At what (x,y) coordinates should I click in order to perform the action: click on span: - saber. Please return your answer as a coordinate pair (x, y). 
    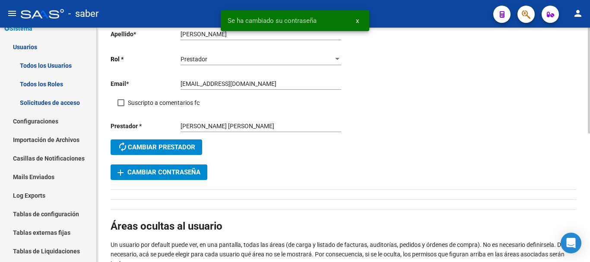
    Looking at the image, I should click on (83, 14).